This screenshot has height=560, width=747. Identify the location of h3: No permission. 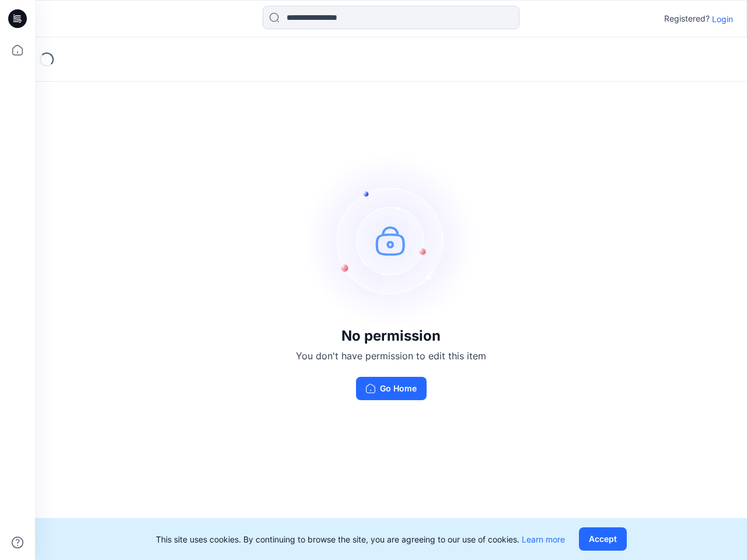
(391, 336).